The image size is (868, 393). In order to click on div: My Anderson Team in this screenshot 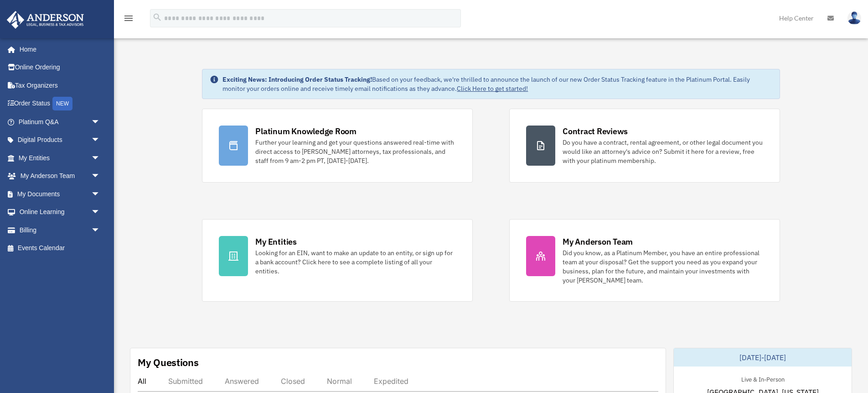, I will do `click(597, 241)`.